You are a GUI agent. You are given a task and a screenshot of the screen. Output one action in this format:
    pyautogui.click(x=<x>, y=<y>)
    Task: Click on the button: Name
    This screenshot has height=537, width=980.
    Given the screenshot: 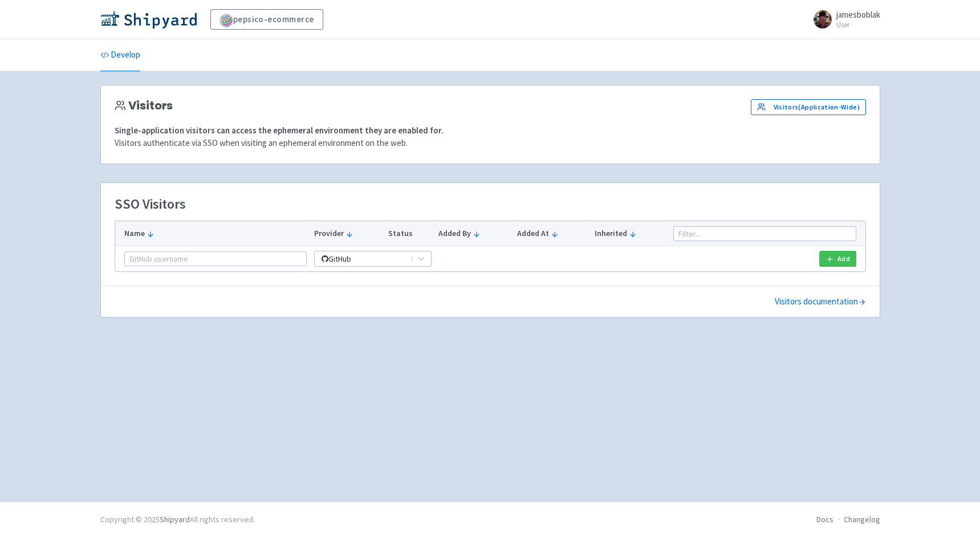 What is the action you would take?
    pyautogui.click(x=216, y=233)
    